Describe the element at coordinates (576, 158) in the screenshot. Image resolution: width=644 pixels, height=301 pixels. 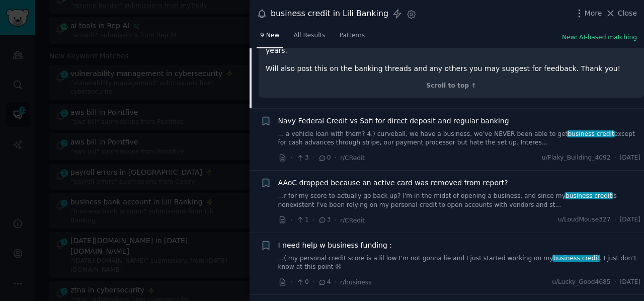
I see `span: u/Flaky_Building_4092` at that location.